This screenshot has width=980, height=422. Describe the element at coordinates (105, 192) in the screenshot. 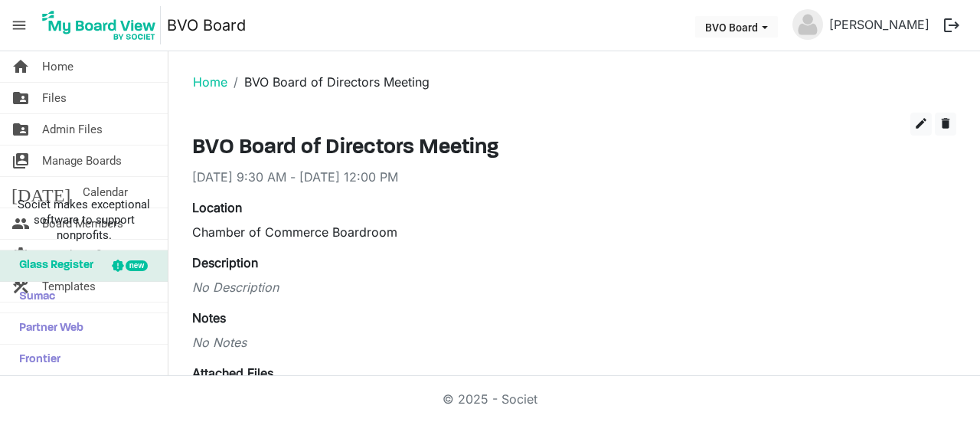

I see `span: Calendar` at that location.